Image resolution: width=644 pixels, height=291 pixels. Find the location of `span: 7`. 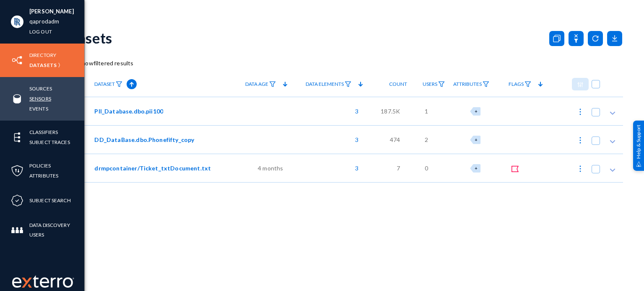

span: 7 is located at coordinates (398, 169).